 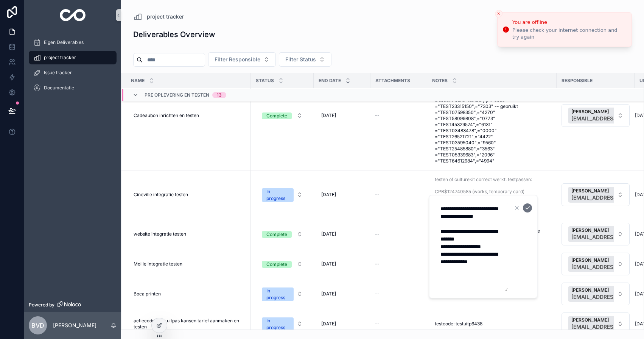 What do you see at coordinates (59, 88) in the screenshot?
I see `span: Documentatie` at bounding box center [59, 88].